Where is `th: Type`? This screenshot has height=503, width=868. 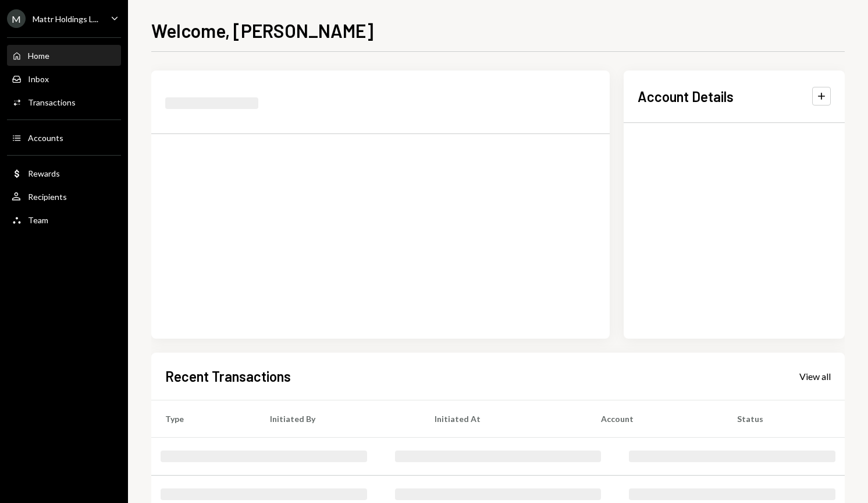
th: Type is located at coordinates (204, 418).